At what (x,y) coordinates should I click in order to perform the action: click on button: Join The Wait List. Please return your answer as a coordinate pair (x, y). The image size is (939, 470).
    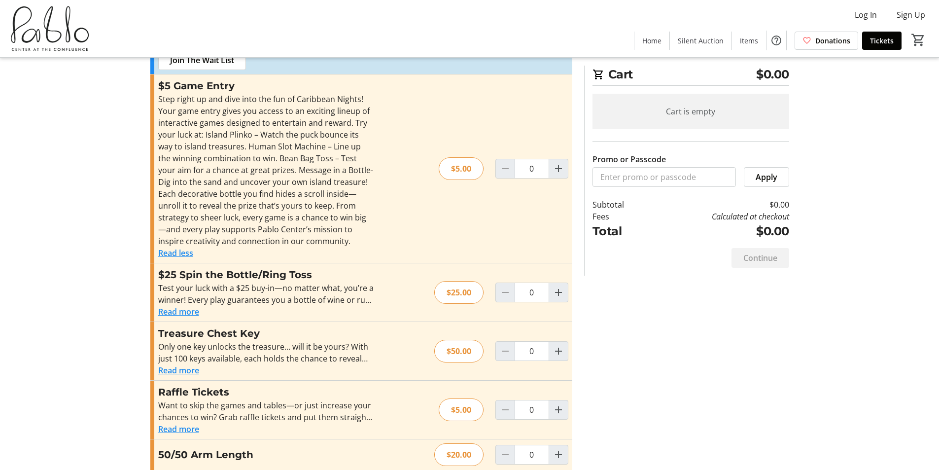
    Looking at the image, I should click on (202, 60).